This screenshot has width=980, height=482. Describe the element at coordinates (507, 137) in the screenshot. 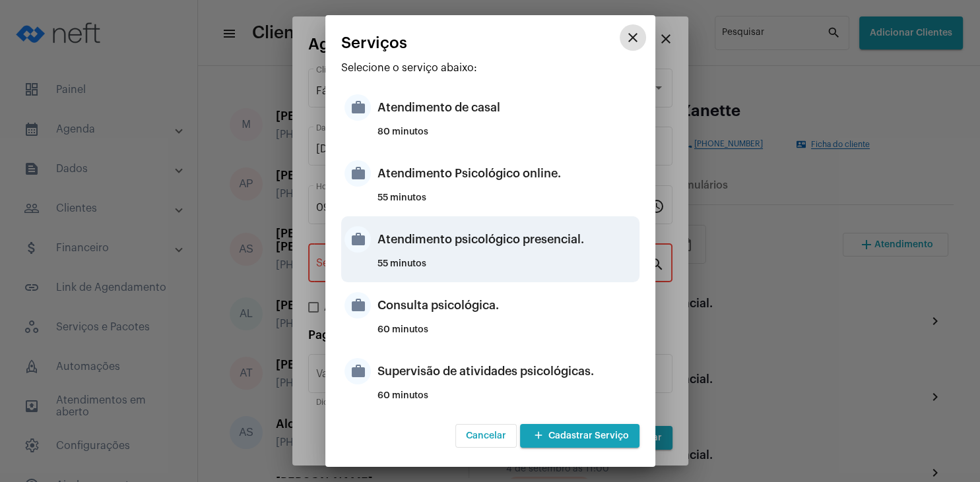

I see `div: 80 minutos` at that location.